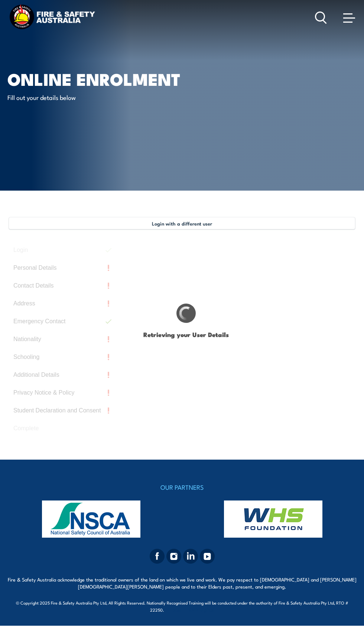  What do you see at coordinates (182, 487) in the screenshot?
I see `h4: OUR PARTNERS` at bounding box center [182, 487].